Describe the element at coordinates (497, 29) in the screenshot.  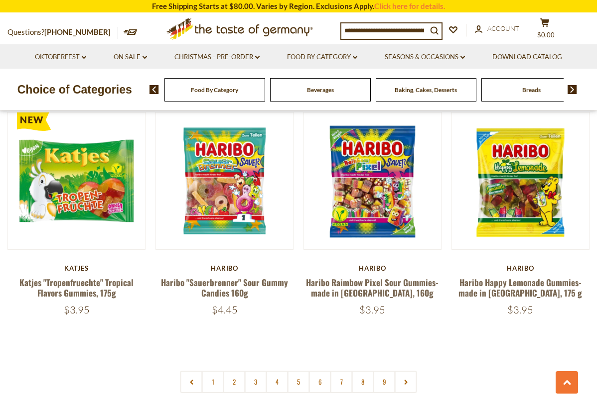
I see `a: Account` at that location.